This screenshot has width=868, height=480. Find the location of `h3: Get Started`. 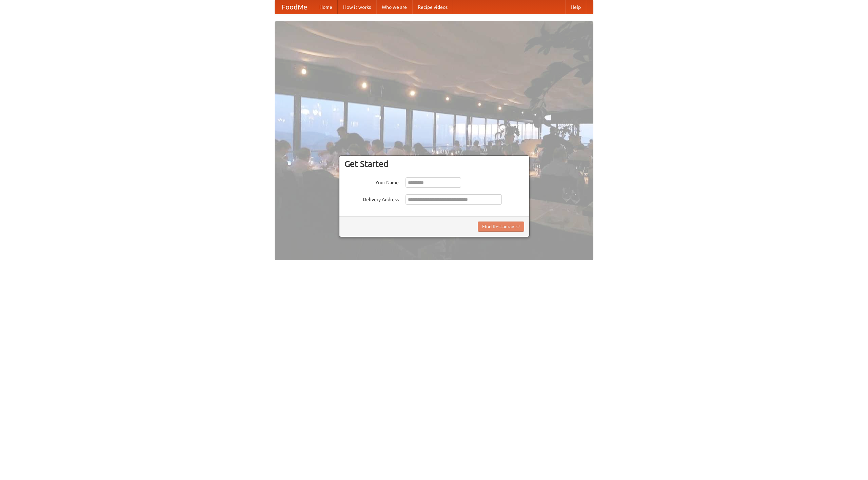

h3: Get Started is located at coordinates (434, 164).